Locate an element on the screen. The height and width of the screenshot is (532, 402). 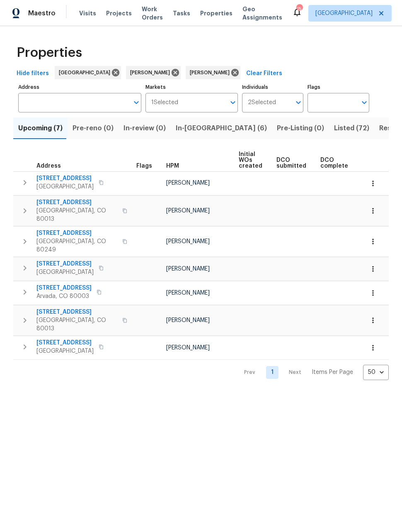
span: Geo Assignments is located at coordinates (263, 13).